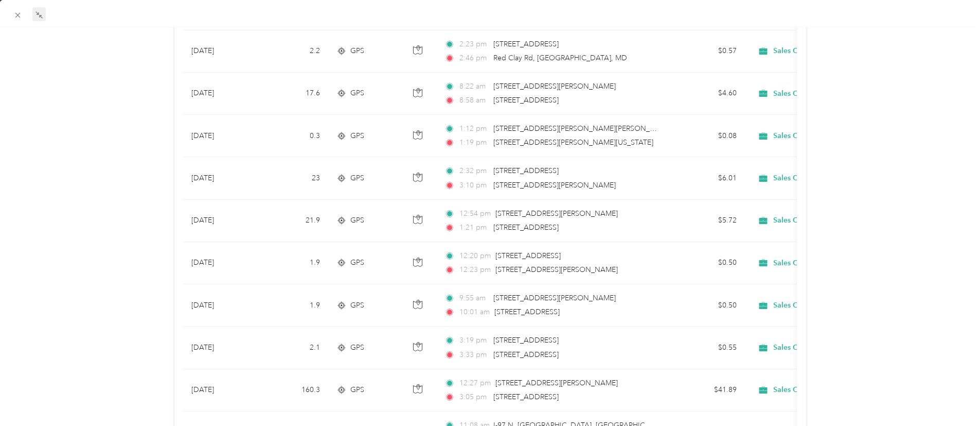 Image resolution: width=980 pixels, height=426 pixels. I want to click on span: 3:10 pm, so click(473, 186).